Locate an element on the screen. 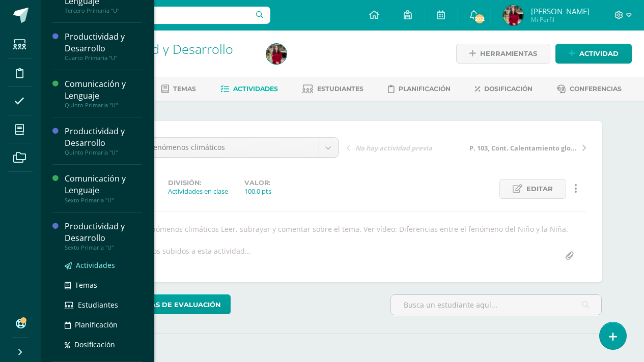  span: Herramientas is located at coordinates (509, 54).